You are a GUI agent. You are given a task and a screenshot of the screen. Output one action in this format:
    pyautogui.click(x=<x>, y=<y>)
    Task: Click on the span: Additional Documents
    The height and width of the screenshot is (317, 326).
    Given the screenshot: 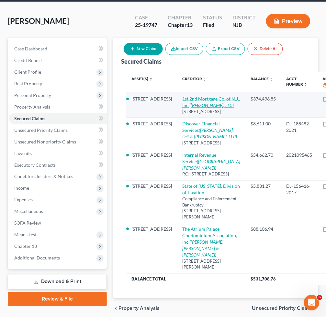 What is the action you would take?
    pyautogui.click(x=37, y=258)
    